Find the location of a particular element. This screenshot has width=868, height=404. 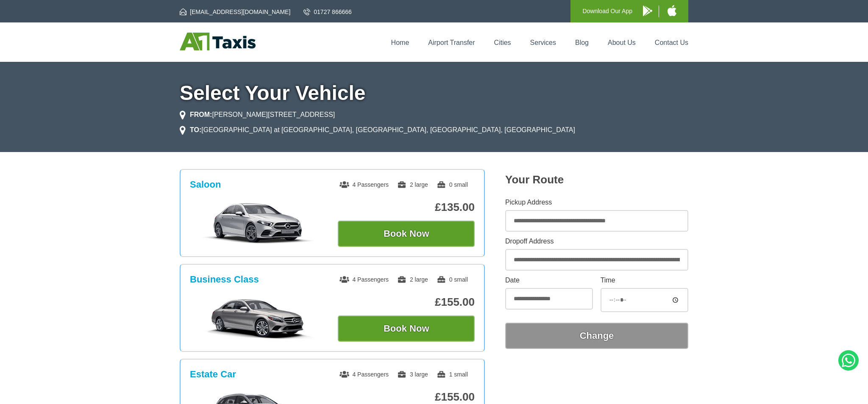

h2: Your Route is located at coordinates (597, 179).